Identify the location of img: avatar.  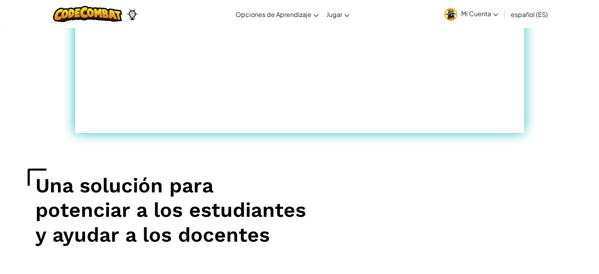
(450, 14).